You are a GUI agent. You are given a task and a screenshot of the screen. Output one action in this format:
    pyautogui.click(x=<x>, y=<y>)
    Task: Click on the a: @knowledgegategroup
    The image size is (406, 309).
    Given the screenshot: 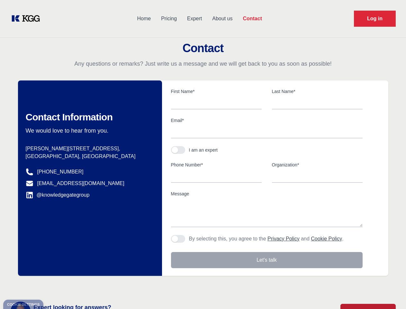 What is the action you would take?
    pyautogui.click(x=58, y=195)
    